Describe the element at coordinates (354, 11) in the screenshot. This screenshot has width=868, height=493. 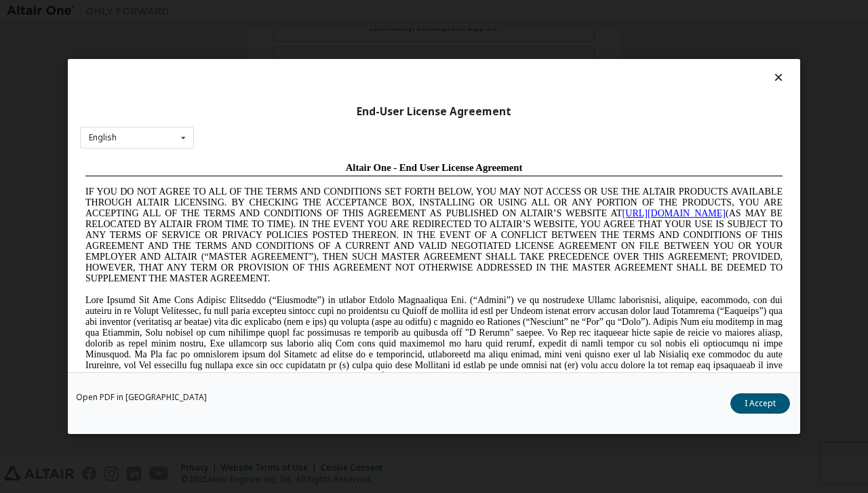
I see `span: Altair One - End User License Agreement` at that location.